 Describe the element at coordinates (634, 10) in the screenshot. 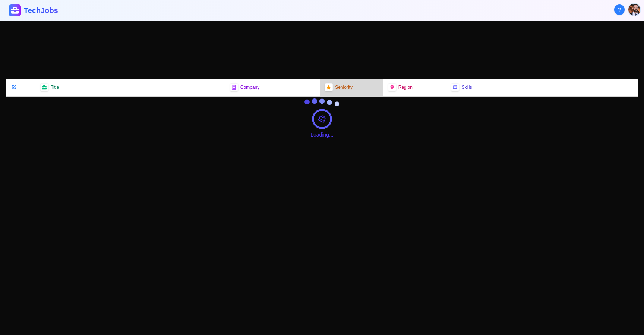

I see `img: User avatar` at that location.